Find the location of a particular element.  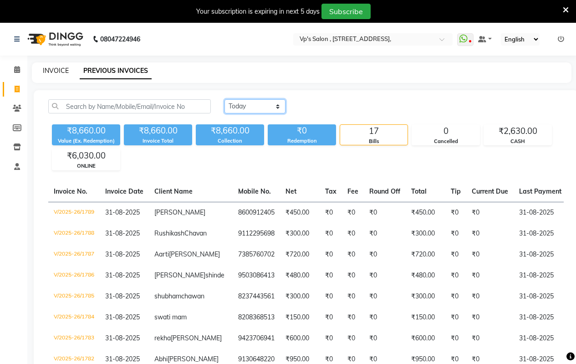

div: ₹6,030.00 is located at coordinates (86, 156).